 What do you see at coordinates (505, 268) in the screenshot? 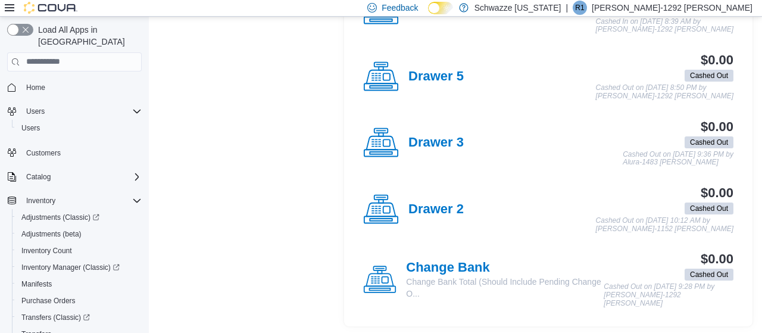
I see `h4: Change Bank` at bounding box center [505, 268].